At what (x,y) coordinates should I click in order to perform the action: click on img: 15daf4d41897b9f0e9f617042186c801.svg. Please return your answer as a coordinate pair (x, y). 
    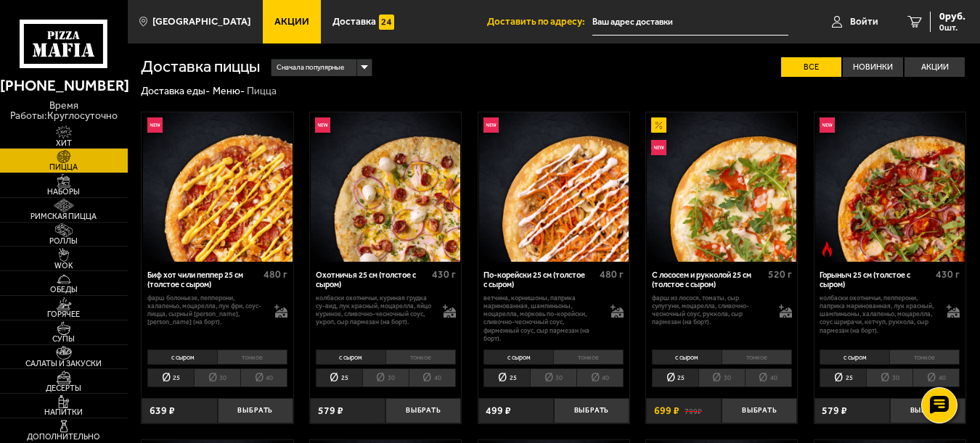
    Looking at the image, I should click on (386, 22).